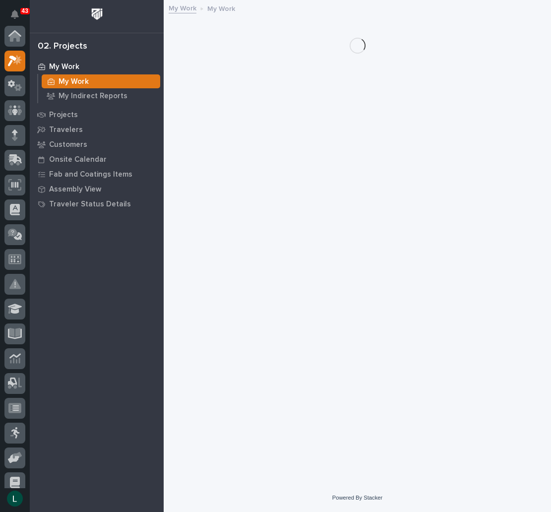  I want to click on div: Notifications43, so click(19, 18).